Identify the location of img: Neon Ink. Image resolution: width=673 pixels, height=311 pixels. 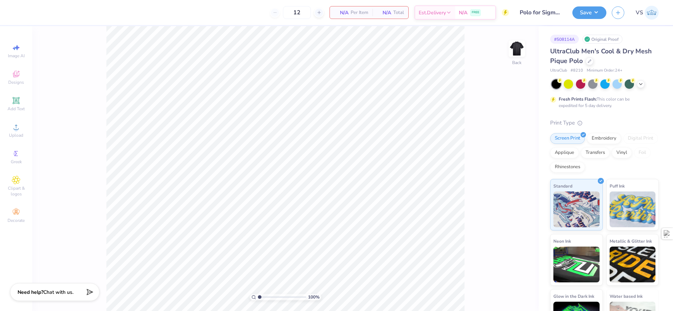
(577, 265).